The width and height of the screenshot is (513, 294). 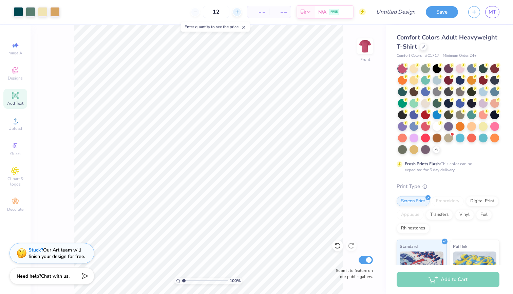 What do you see at coordinates (422, 268) in the screenshot?
I see `img: Standard` at bounding box center [422, 268].